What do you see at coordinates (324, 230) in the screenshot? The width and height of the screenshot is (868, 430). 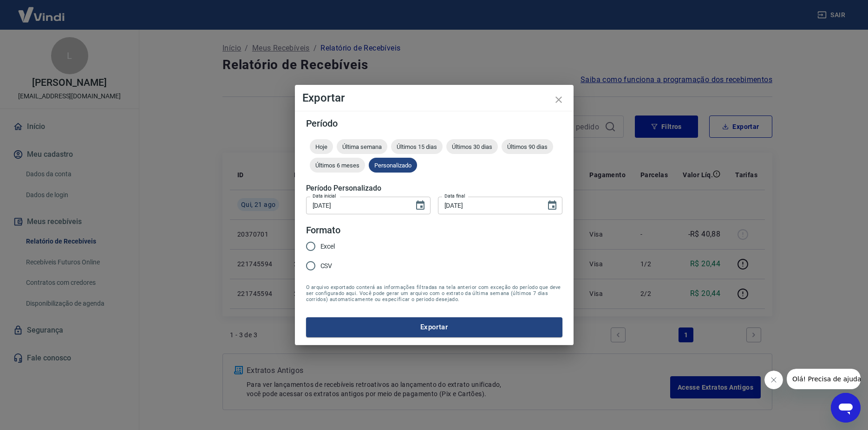 I see `legend: Formato` at bounding box center [324, 230].